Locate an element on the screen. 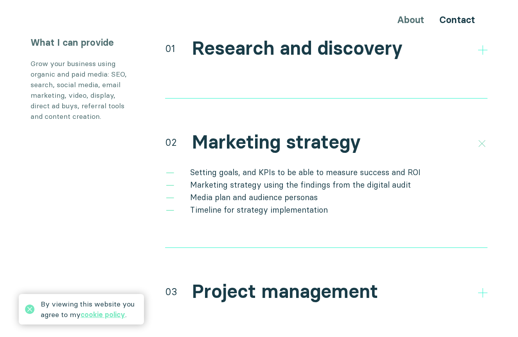 This screenshot has height=337, width=518. h2: Marketing strategy is located at coordinates (276, 142).